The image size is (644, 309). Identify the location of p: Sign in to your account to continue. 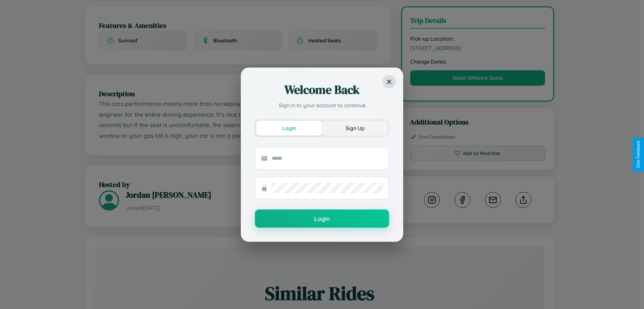
(322, 105).